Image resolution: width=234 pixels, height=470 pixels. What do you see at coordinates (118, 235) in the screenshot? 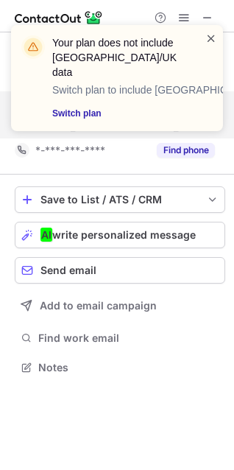
I see `span: write personalized message` at bounding box center [118, 235].